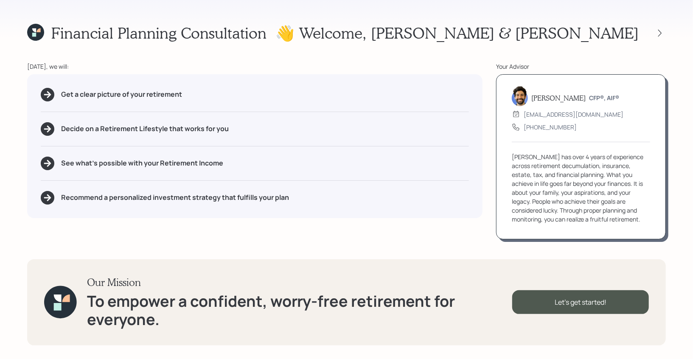 Image resolution: width=693 pixels, height=359 pixels. Describe the element at coordinates (145, 129) in the screenshot. I see `h5: Decide on a Retirement Lifestyle that works for you` at that location.